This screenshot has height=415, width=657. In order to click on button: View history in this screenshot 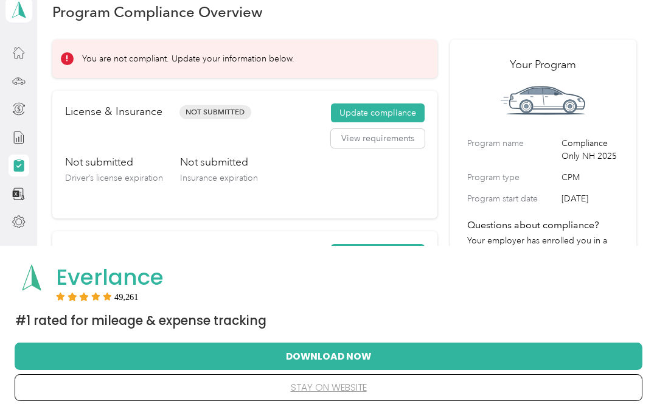, I will do `click(378, 254)`.